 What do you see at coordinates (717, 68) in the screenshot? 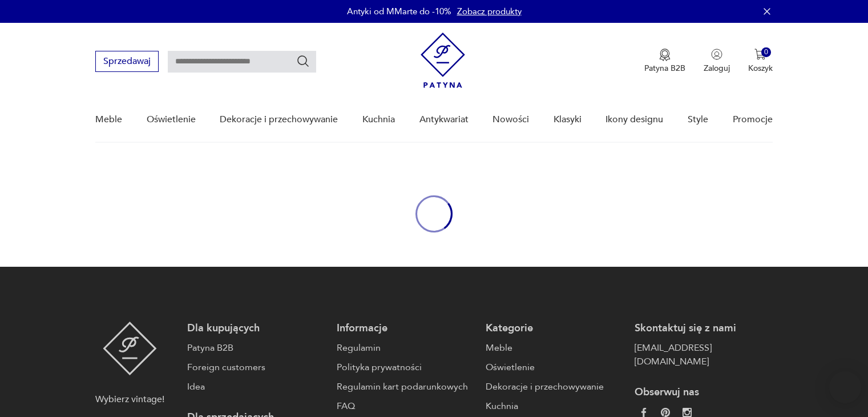
I see `p: Zaloguj` at bounding box center [717, 68].